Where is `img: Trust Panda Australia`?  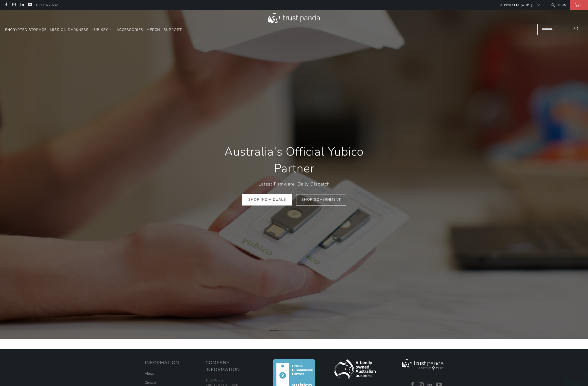
img: Trust Panda Australia is located at coordinates (294, 17).